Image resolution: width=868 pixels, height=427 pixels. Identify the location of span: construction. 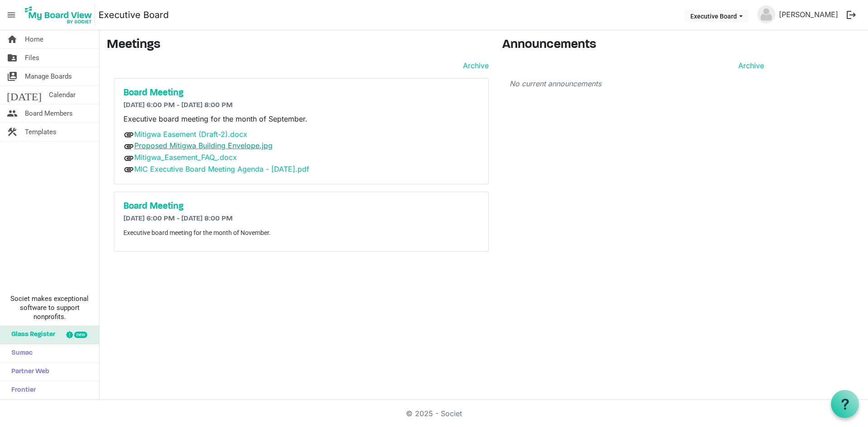
(12, 132).